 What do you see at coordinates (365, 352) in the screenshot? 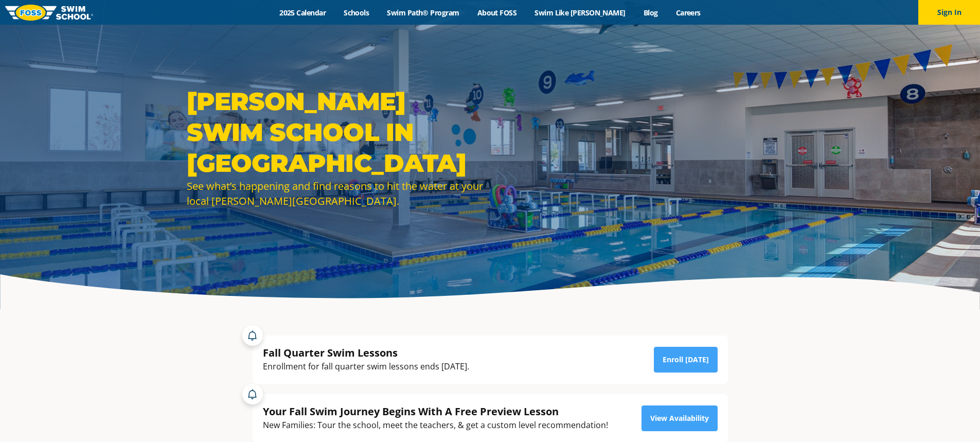
I see `div: Fall Quarter Swim Lessons` at bounding box center [365, 352].